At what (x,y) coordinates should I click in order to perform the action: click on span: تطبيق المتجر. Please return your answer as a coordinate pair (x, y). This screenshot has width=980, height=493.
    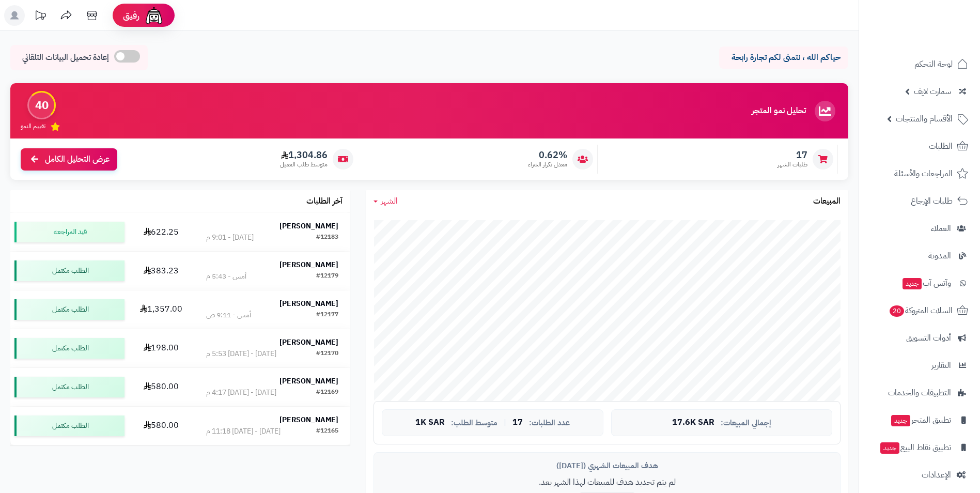
    Looking at the image, I should click on (920, 420).